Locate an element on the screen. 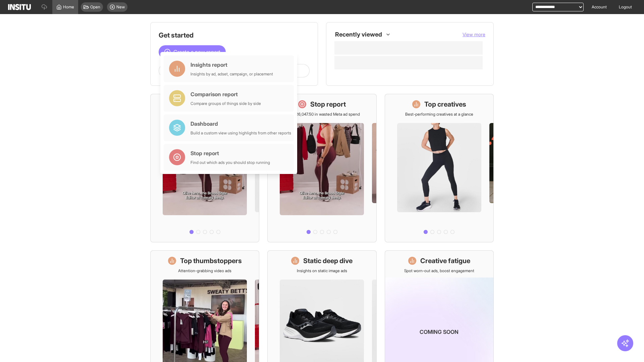  p: Attention-grabbing video ads is located at coordinates (205, 271).